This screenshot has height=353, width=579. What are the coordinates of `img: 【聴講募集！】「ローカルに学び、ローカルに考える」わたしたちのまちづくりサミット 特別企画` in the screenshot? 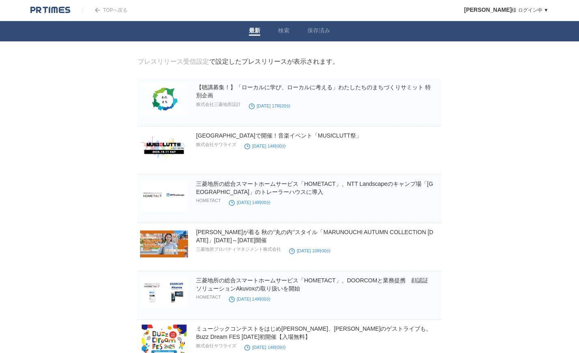 It's located at (164, 99).